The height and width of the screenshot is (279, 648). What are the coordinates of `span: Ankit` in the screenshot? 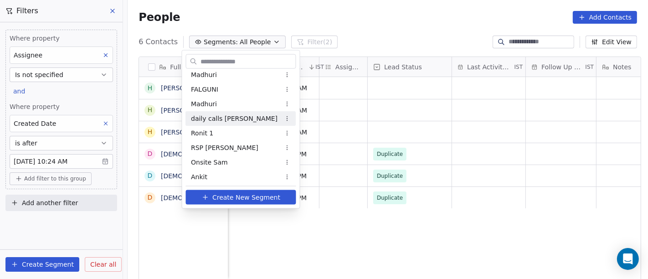 It's located at (200, 176).